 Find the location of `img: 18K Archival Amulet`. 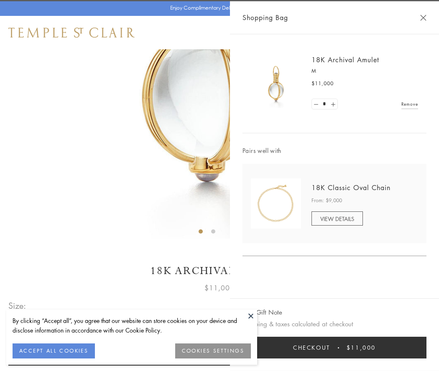

img: 18K Archival Amulet is located at coordinates (276, 84).